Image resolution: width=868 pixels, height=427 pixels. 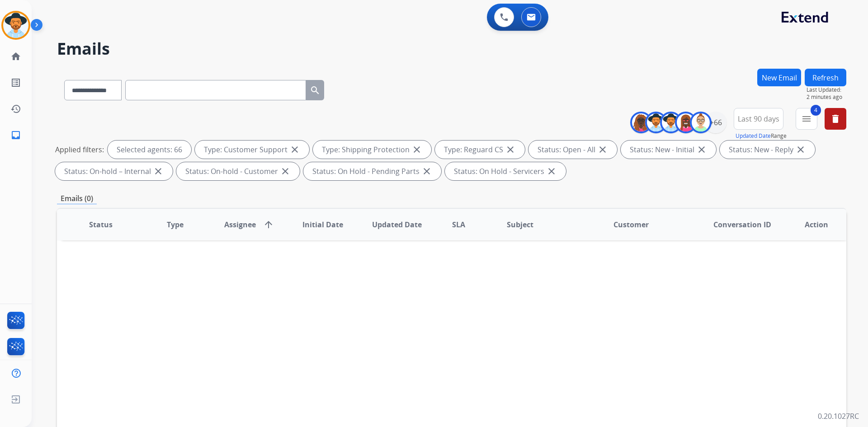 I want to click on div: Type: Customer Support, so click(x=252, y=150).